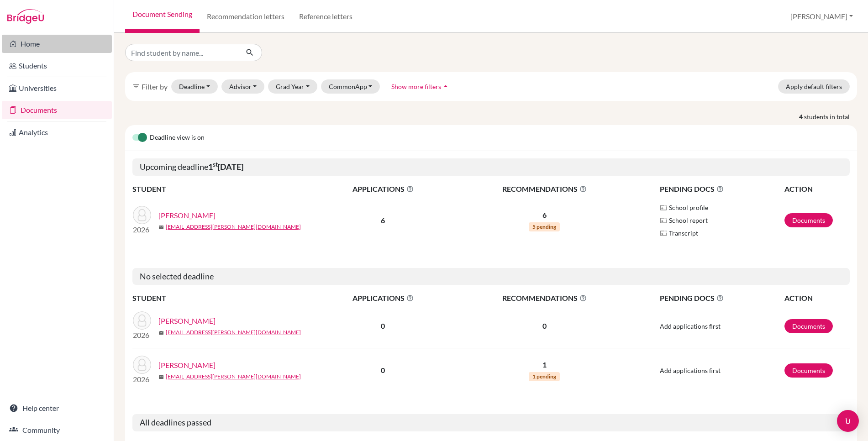 This screenshot has height=441, width=868. I want to click on a: Home, so click(57, 44).